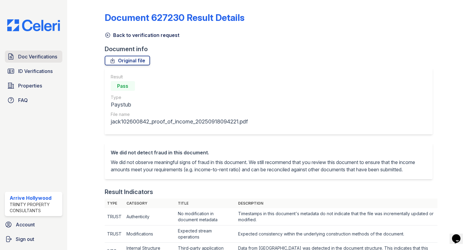 The height and width of the screenshot is (250, 475). I want to click on div: Document info, so click(271, 49).